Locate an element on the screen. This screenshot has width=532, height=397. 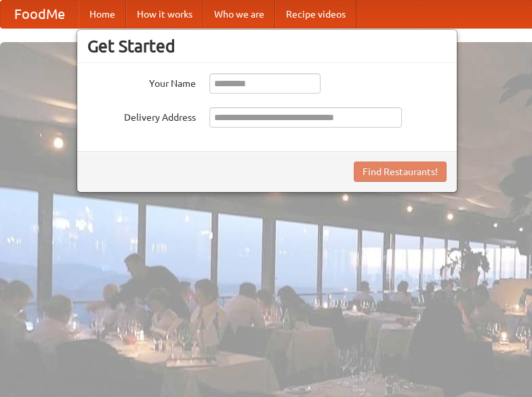
a: FoodMe is located at coordinates (39, 14).